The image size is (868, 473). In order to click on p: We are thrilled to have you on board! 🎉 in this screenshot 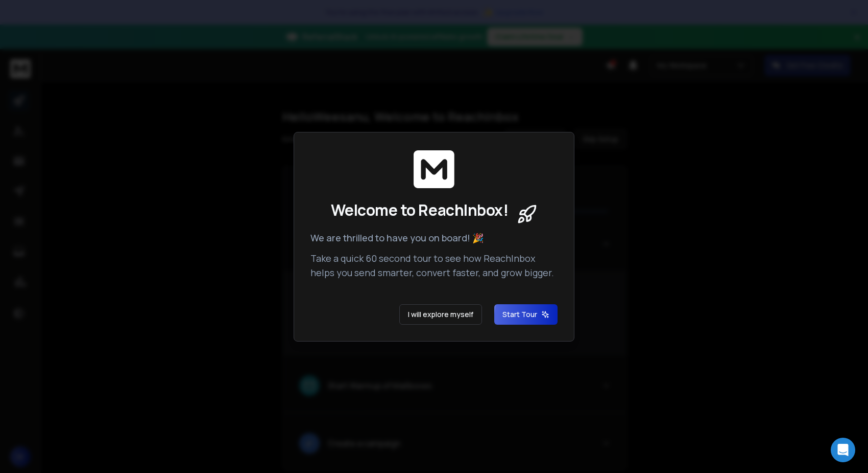, I will do `click(434, 237)`.